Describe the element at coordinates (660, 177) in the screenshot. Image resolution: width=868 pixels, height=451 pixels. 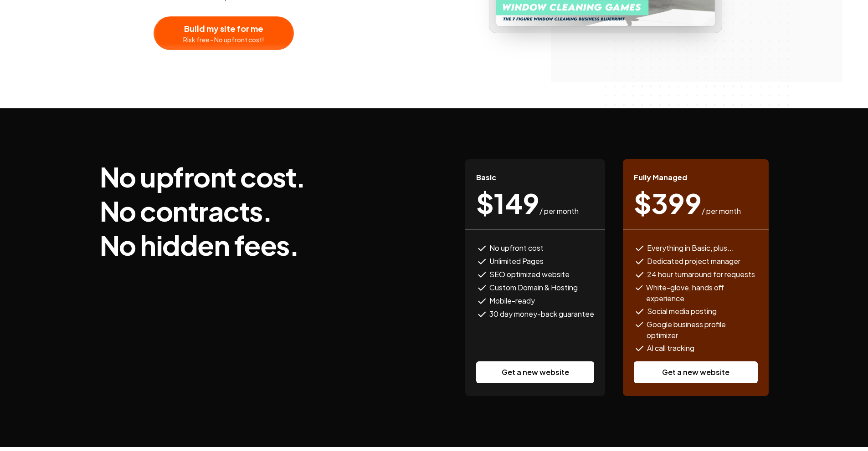
I see `span: Fully Managed` at that location.